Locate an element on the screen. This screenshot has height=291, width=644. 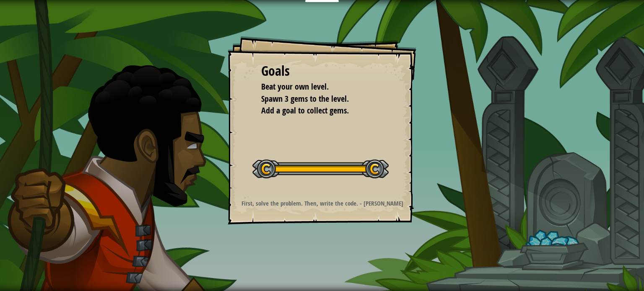
li: Beat your own level. is located at coordinates (316, 87).